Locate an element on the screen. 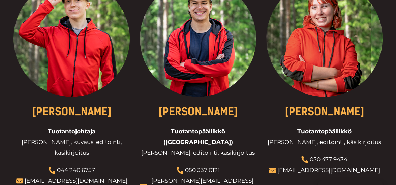 This screenshot has height=185, width=396. a: 050 477 9434 is located at coordinates (329, 159).